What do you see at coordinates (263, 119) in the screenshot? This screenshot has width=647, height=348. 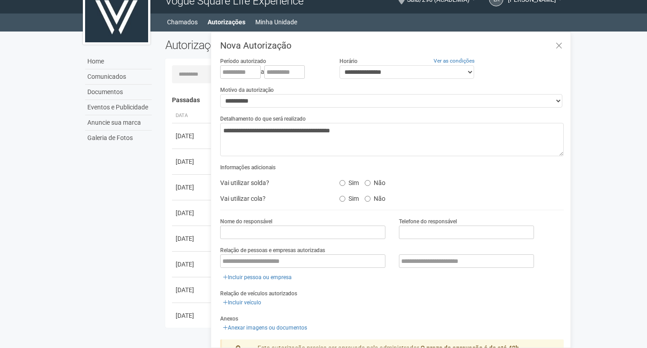 I see `label: Detalhamento do que será realizado` at bounding box center [263, 119].